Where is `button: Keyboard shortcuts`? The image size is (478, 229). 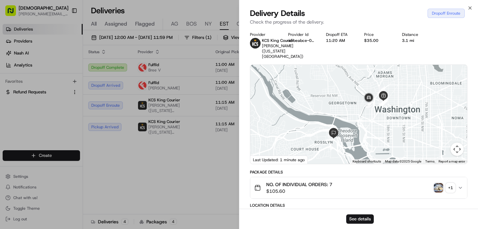 button: Keyboard shortcuts is located at coordinates (367, 161).